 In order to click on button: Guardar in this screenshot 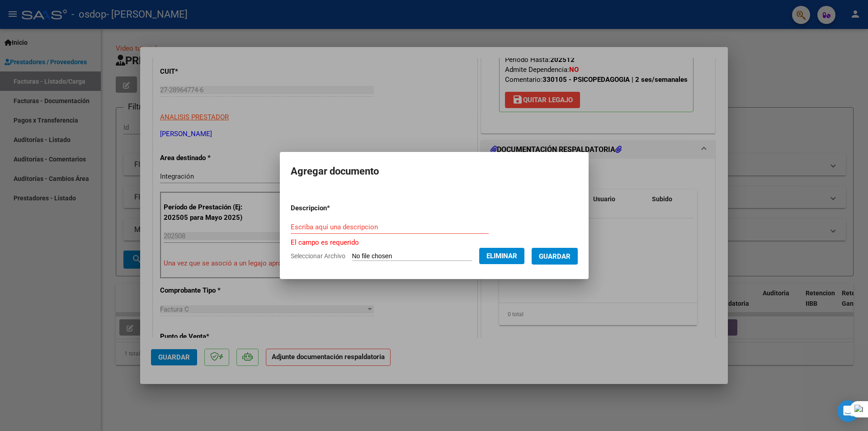, I will do `click(555, 256)`.